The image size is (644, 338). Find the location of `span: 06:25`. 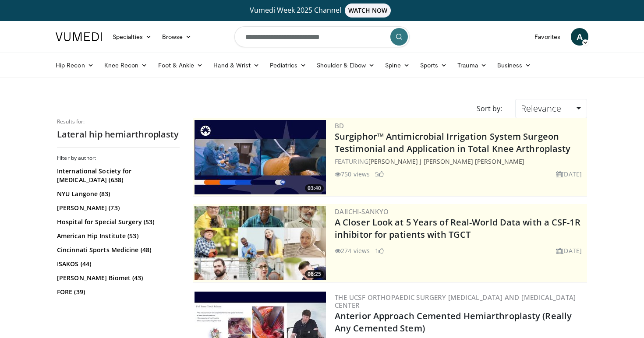

span: 06:25 is located at coordinates (314, 274).